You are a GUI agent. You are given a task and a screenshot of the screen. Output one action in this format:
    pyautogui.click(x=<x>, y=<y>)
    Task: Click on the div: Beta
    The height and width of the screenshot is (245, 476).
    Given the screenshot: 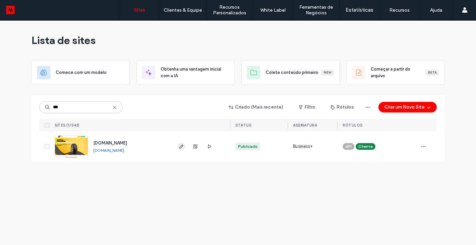 What is the action you would take?
    pyautogui.click(x=432, y=73)
    